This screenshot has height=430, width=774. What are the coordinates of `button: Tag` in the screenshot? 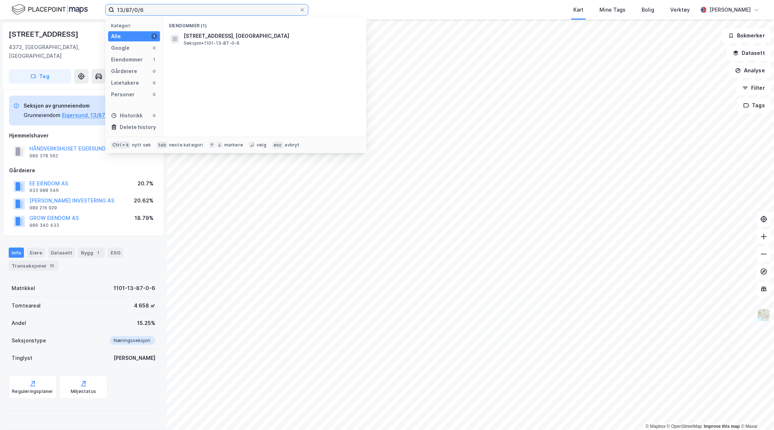 It's located at (40, 76).